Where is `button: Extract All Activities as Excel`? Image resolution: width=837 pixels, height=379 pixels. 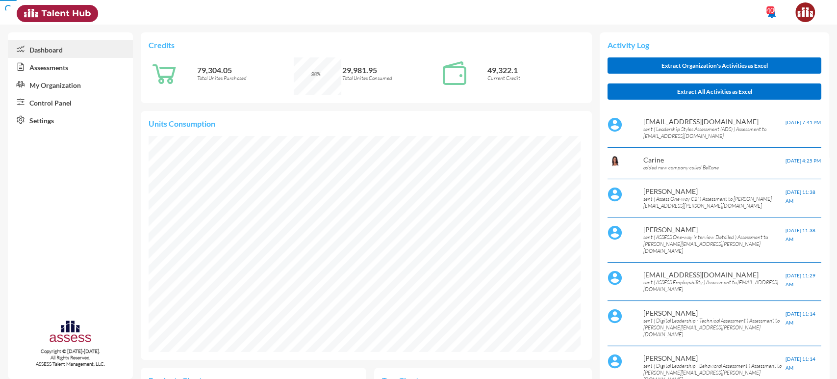 button: Extract All Activities as Excel is located at coordinates (715, 91).